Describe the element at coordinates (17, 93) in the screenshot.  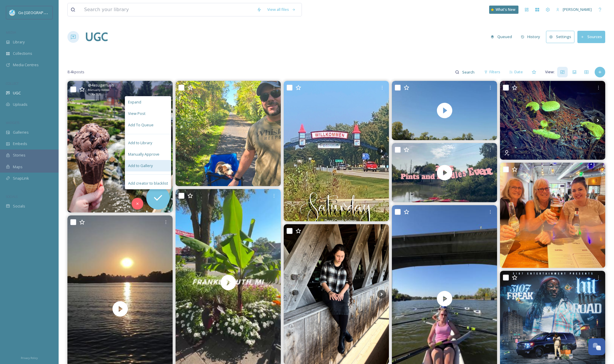
I see `span: UGC` at that location.